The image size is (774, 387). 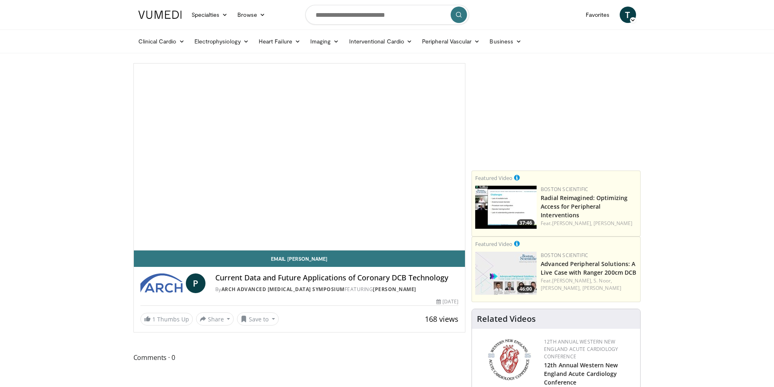 I want to click on img: c038ed19-16d5-403f-b698-1d621e3d3fd1.150x105_q85_crop-smart_upscale.jpg, so click(x=506, y=207).